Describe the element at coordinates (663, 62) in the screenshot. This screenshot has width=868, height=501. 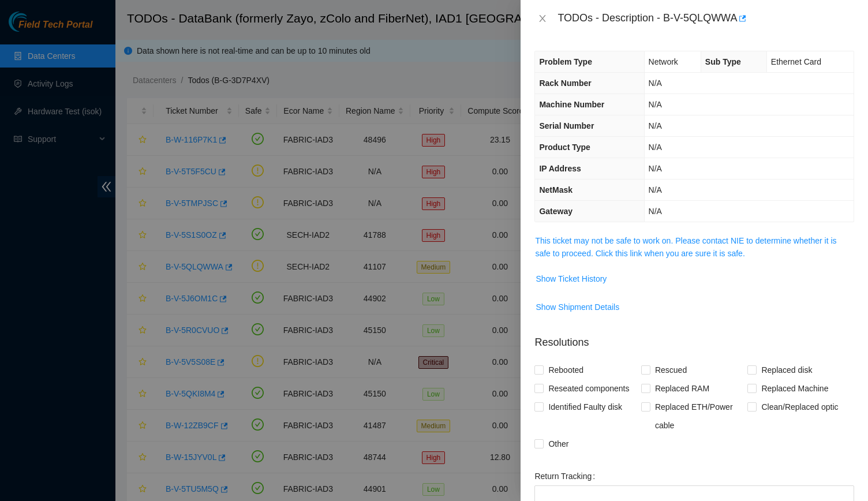
I see `span: Network` at that location.